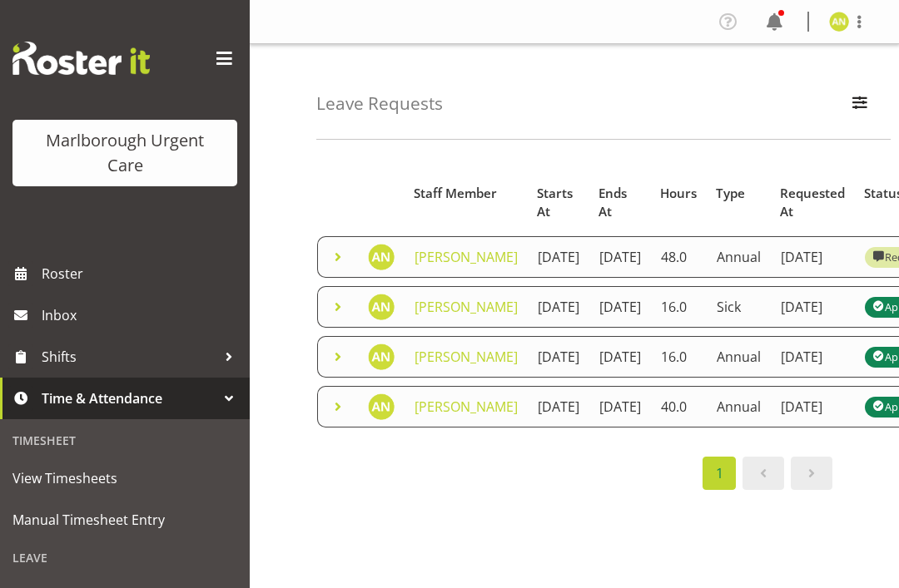  Describe the element at coordinates (125, 153) in the screenshot. I see `div: Marlborough Urgent Care` at that location.